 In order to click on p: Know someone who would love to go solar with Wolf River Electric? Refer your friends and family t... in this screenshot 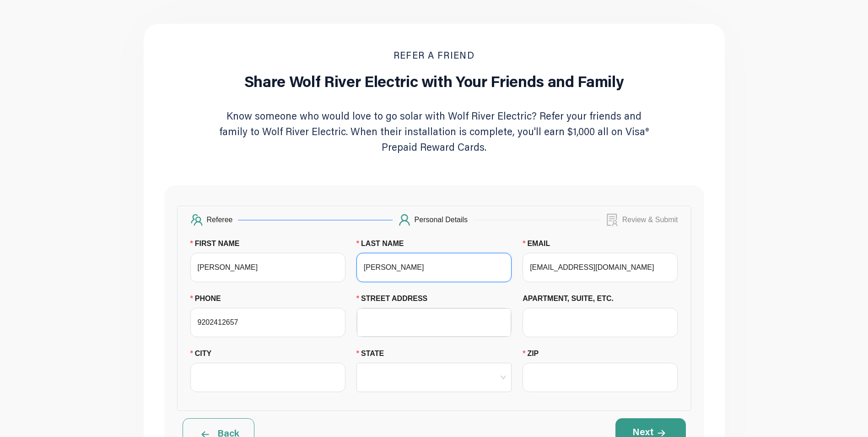, I will do `click(434, 132)`.